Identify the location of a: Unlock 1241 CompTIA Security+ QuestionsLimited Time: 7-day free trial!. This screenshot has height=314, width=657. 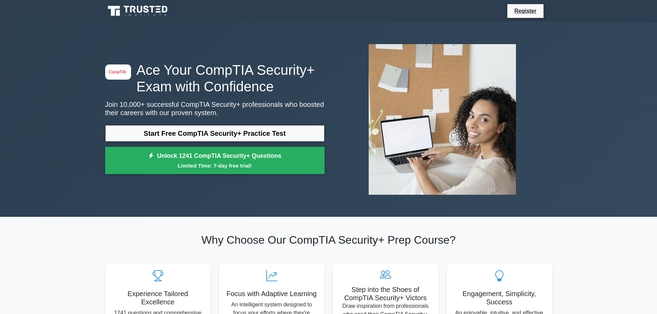
(215, 161).